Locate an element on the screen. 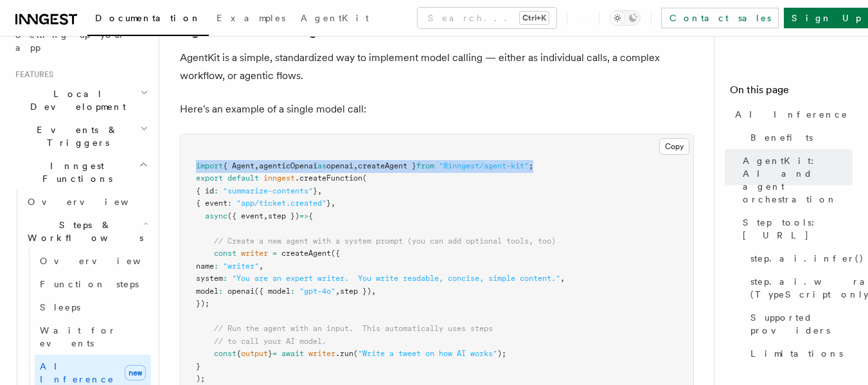  a: AgentKit: AI and agent orchestration is located at coordinates (795, 180).